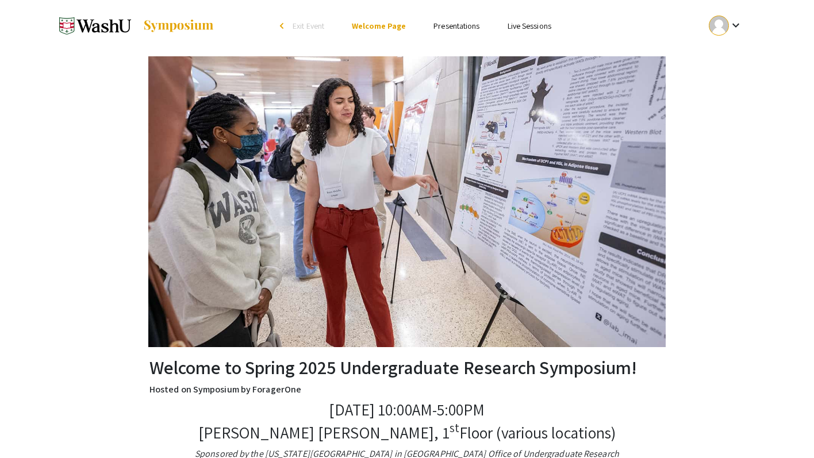 The width and height of the screenshot is (814, 458). I want to click on img: Symposium by ForagerOne, so click(178, 26).